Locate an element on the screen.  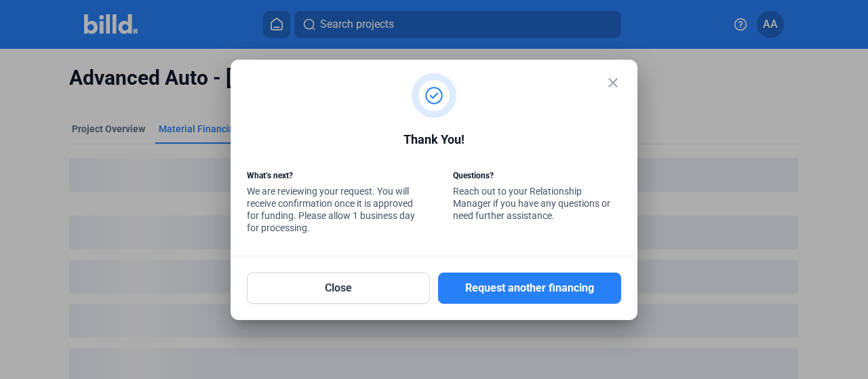
div: We are reviewing your request. You will receive confirmation once it is approved for funding. Ple... is located at coordinates (331, 204).